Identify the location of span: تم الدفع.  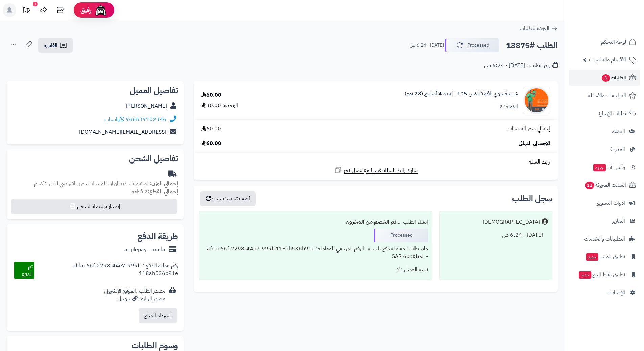
(27, 270).